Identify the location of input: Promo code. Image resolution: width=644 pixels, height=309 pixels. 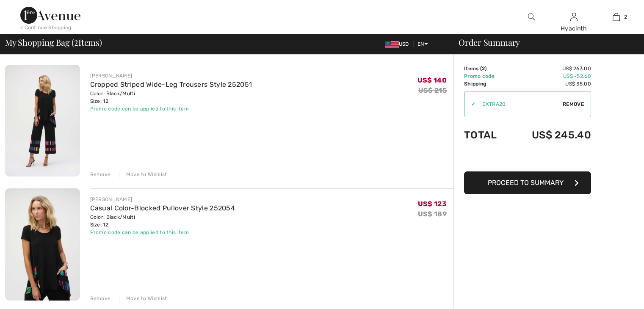
(519, 104).